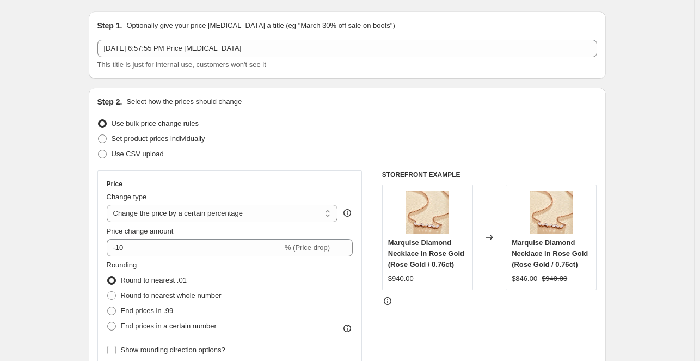 Image resolution: width=700 pixels, height=361 pixels. I want to click on span: % (Price drop), so click(307, 247).